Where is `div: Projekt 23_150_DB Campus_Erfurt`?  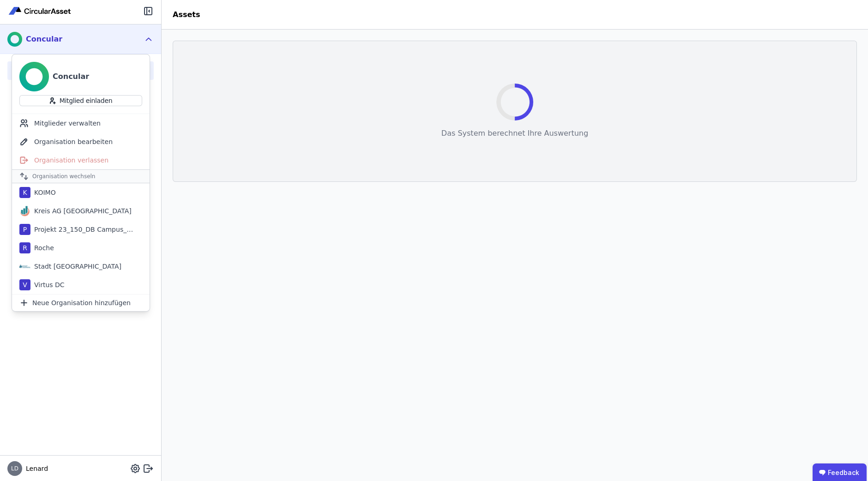 div: Projekt 23_150_DB Campus_Erfurt is located at coordinates (83, 230).